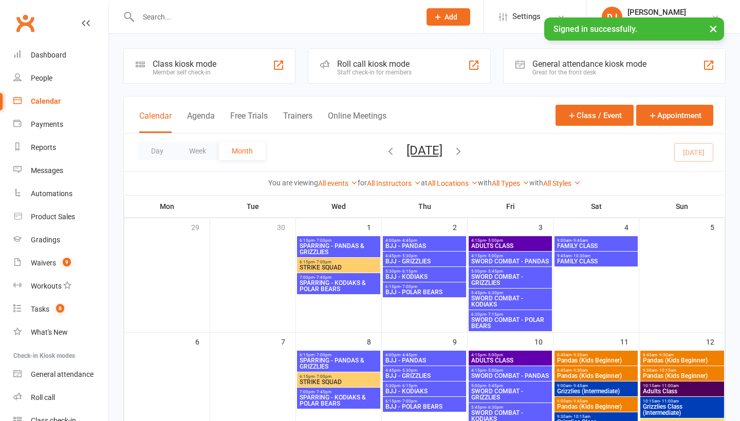  What do you see at coordinates (374, 341) in the screenshot?
I see `div: 8` at bounding box center [374, 341].